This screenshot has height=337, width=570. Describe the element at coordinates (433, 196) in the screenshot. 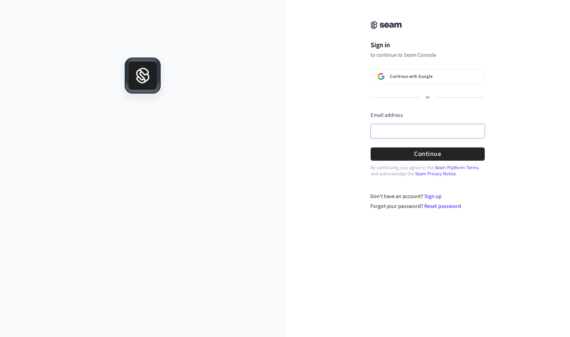

I see `a: Sign up` at that location.